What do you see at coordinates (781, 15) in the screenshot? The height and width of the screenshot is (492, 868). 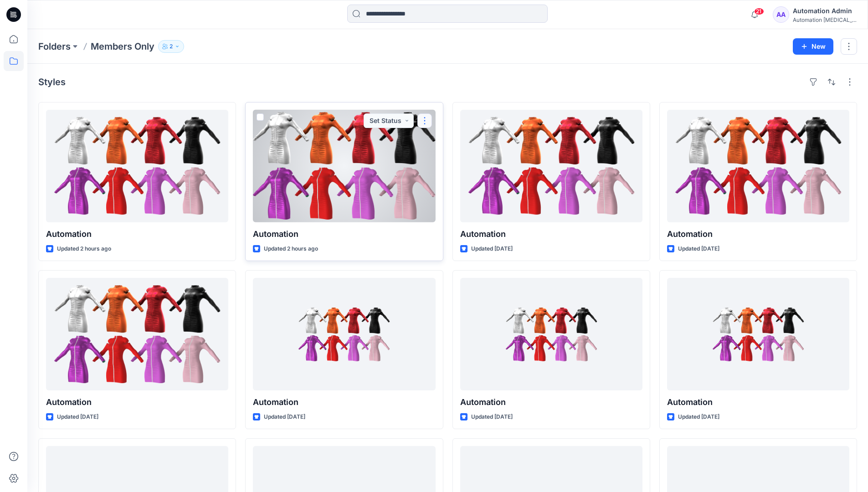 I see `div: AA` at bounding box center [781, 15].